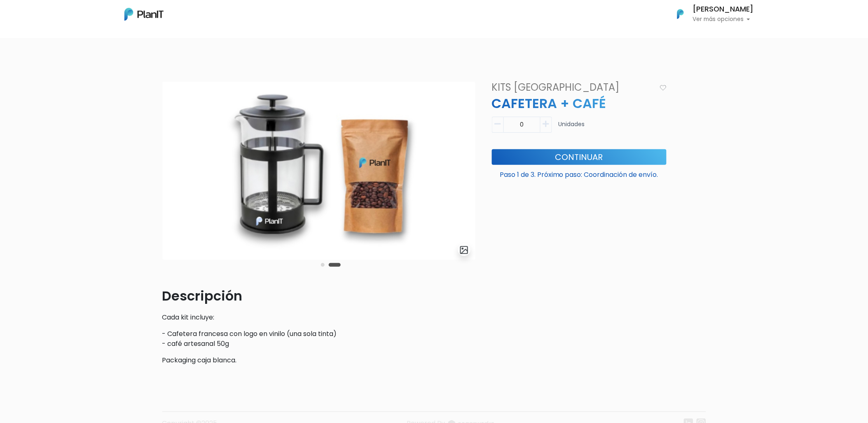 Image resolution: width=868 pixels, height=423 pixels. I want to click on div: Carousel Pagination, so click(331, 265).